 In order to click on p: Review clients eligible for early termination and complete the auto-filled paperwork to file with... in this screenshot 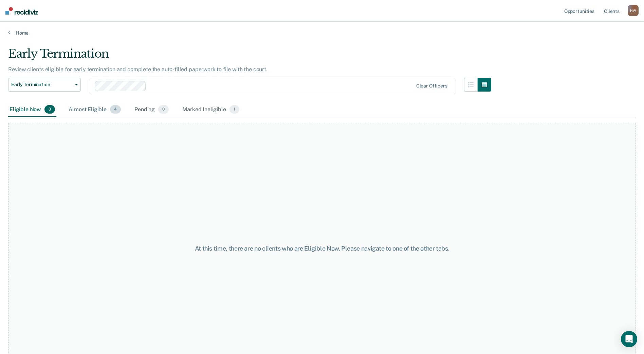, I will do `click(138, 69)`.